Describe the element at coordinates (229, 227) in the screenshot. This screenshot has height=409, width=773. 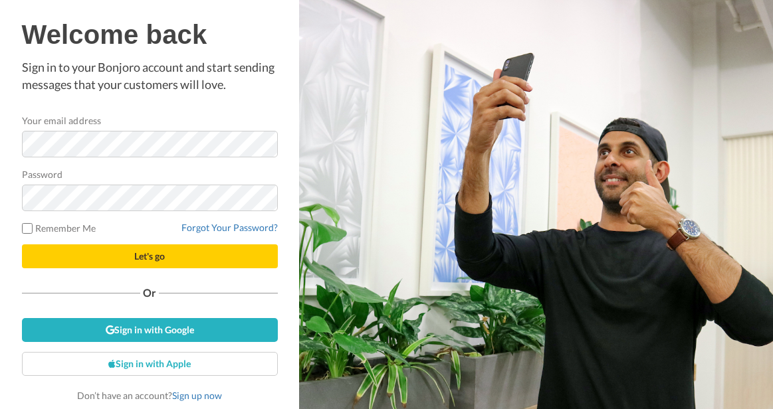
I see `a: Forgot Your Password?` at that location.